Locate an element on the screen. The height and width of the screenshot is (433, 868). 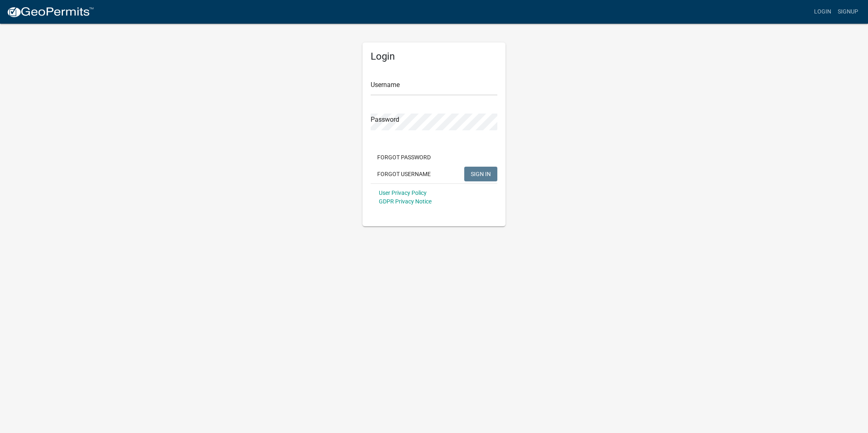
button: Forgot Username is located at coordinates (404, 174).